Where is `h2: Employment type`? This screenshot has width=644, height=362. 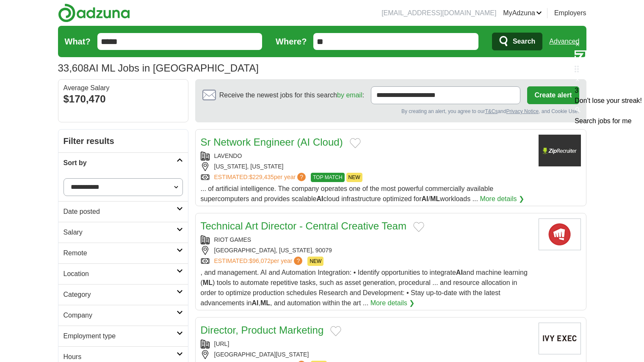
h2: Employment type is located at coordinates (120, 336).